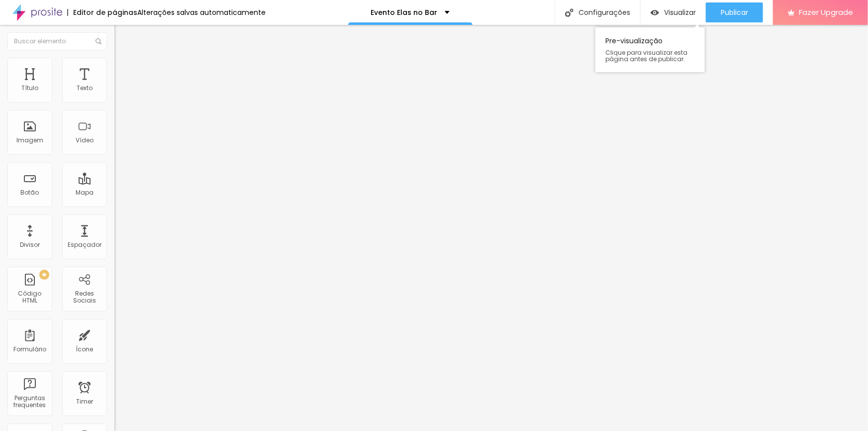 The image size is (868, 431). I want to click on div: Título, so click(30, 88).